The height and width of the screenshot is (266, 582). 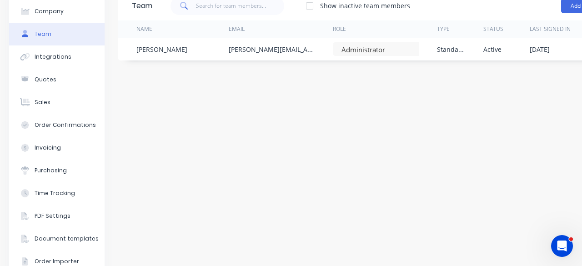 What do you see at coordinates (57, 125) in the screenshot?
I see `button: Order Confirmations` at bounding box center [57, 125].